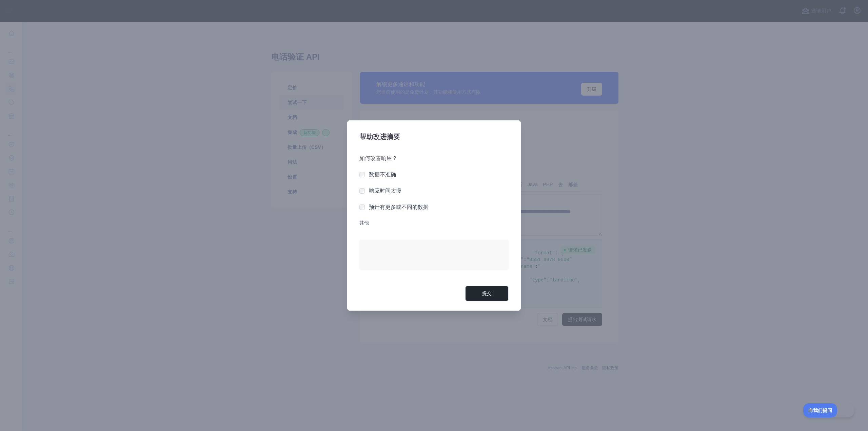 Image resolution: width=868 pixels, height=431 pixels. What do you see at coordinates (364, 223) in the screenshot?
I see `font: 其他` at bounding box center [364, 223].